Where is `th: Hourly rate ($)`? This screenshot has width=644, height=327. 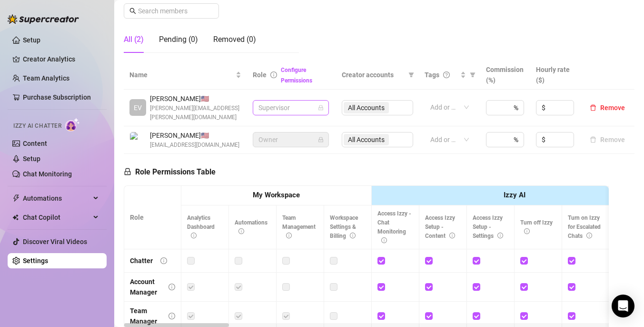 th: Hourly rate ($) is located at coordinates (555, 75).